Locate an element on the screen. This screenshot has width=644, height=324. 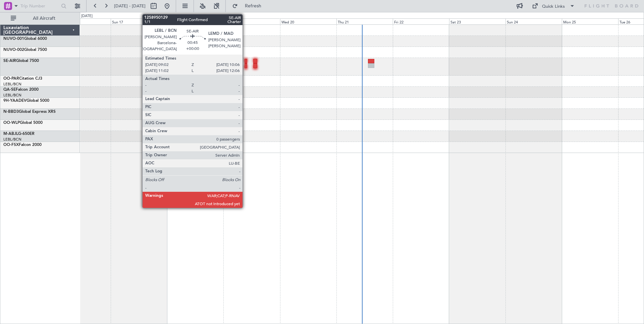
a: N-BBD3Global Express XRS is located at coordinates (29, 112).